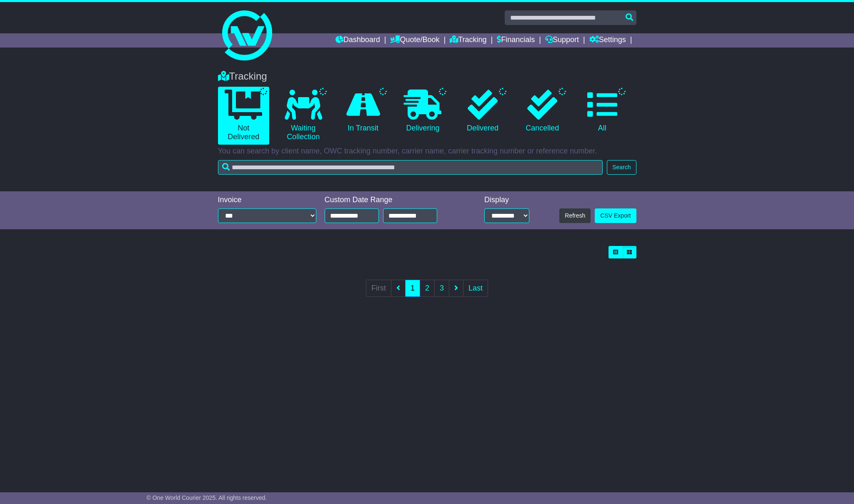 Image resolution: width=854 pixels, height=504 pixels. I want to click on a: In Transit, so click(362, 111).